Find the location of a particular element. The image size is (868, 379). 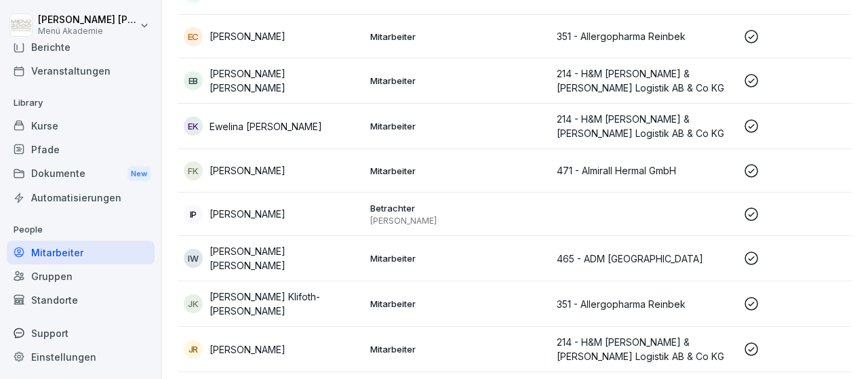

div: Support is located at coordinates (81, 333).